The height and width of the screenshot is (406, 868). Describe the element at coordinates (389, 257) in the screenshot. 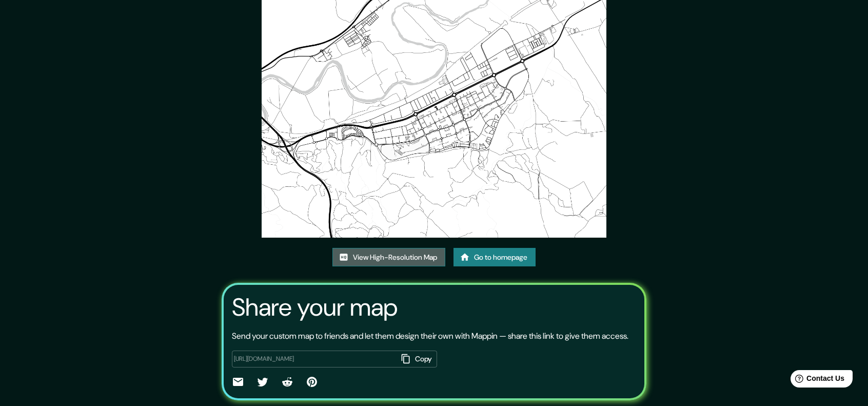

I see `a: View High-Resolution Map` at that location.